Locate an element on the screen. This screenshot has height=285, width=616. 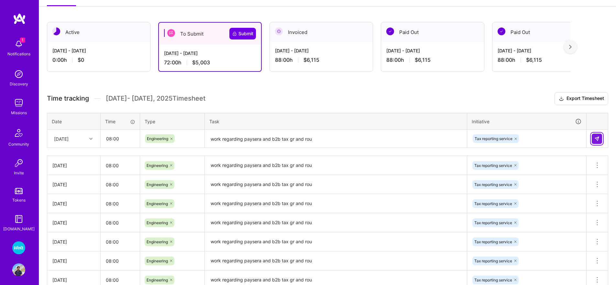
span: $0 is located at coordinates (81, 60).